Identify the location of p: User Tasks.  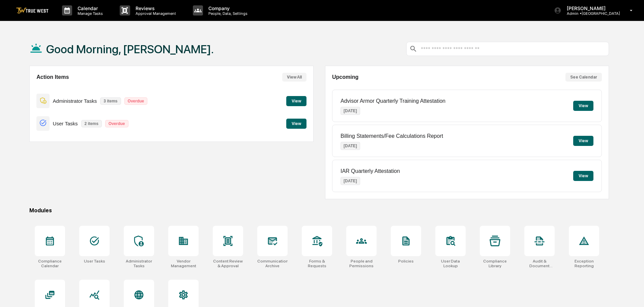
(66, 123).